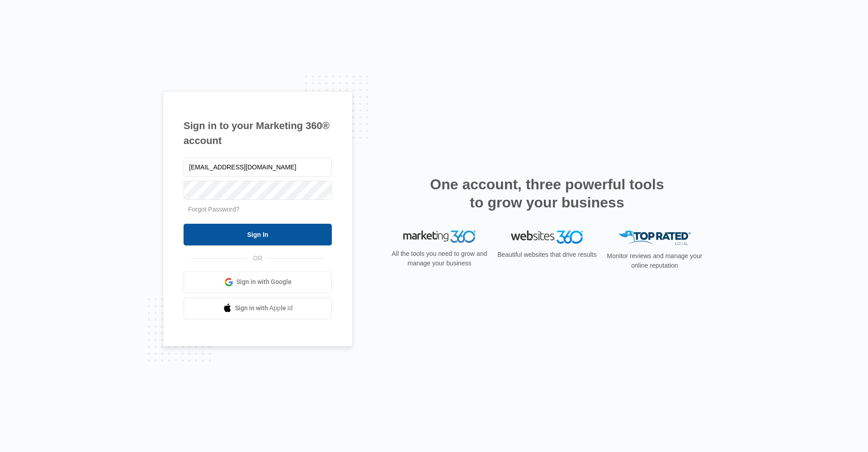 The width and height of the screenshot is (868, 452). Describe the element at coordinates (264, 308) in the screenshot. I see `span: Sign in with Apple Id` at that location.